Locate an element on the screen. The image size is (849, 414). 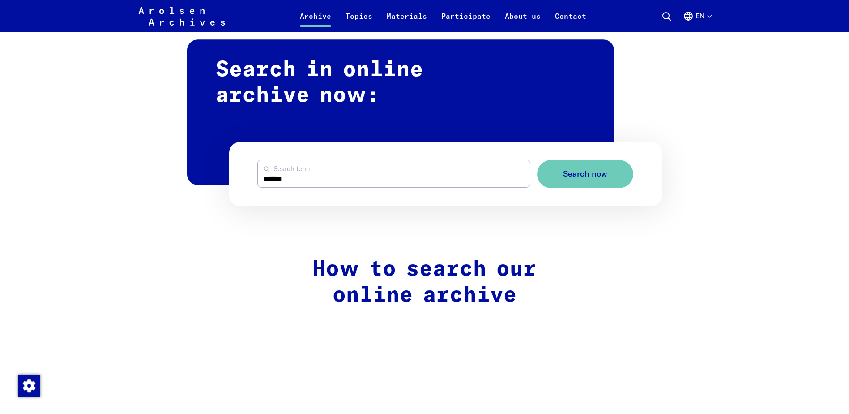
nav: Primary is located at coordinates (443, 16).